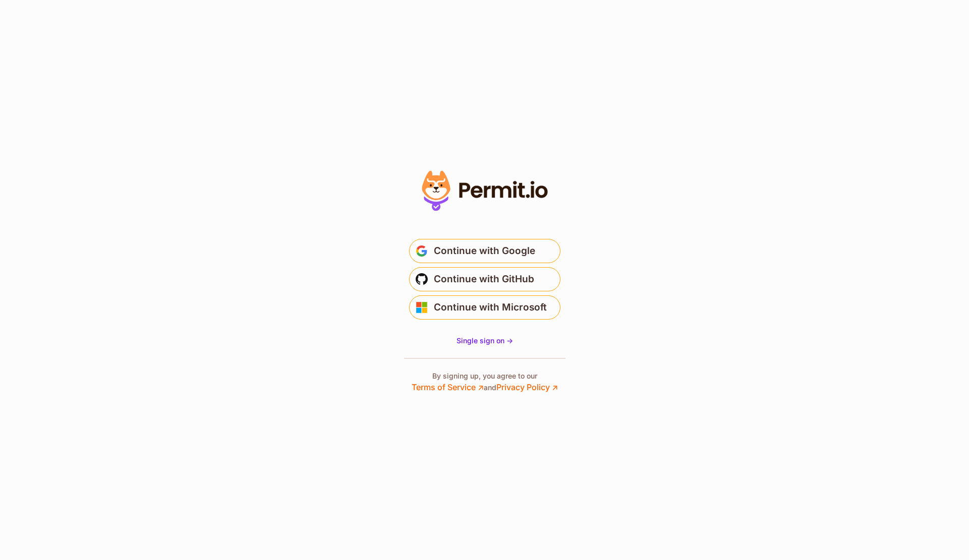  I want to click on span: Continue with Google, so click(485, 251).